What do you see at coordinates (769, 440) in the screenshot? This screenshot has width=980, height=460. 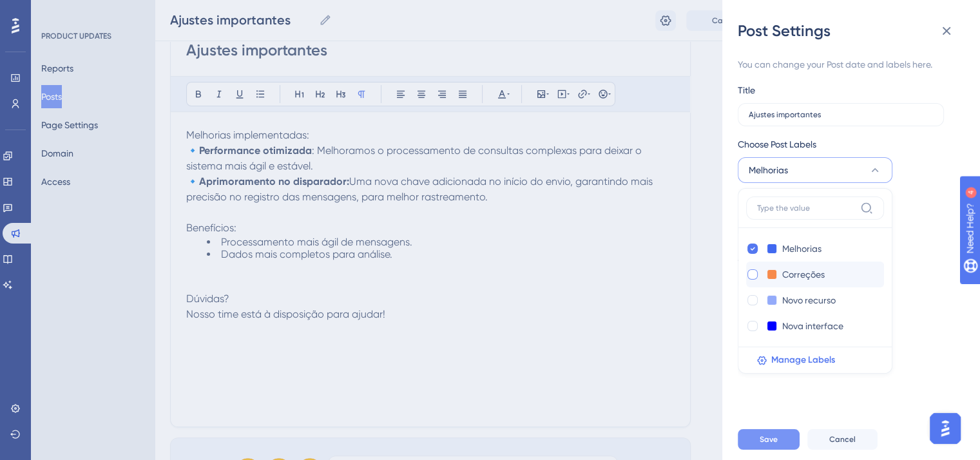 I see `span: Save` at bounding box center [769, 440].